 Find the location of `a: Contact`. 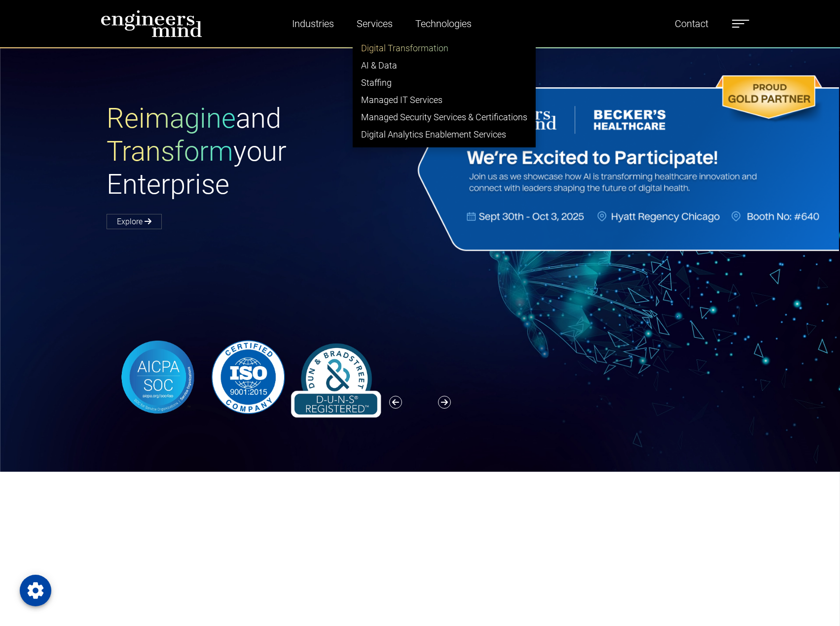

a: Contact is located at coordinates (691, 24).